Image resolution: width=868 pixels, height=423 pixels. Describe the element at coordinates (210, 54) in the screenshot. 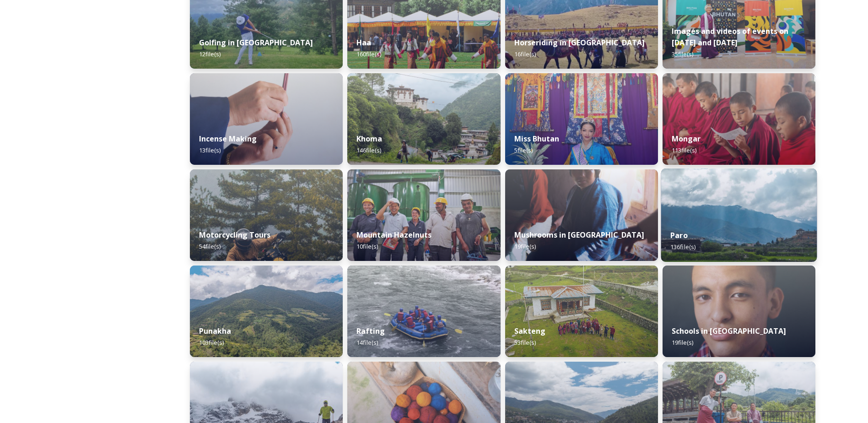

I see `span: 12 file(s)` at that location.